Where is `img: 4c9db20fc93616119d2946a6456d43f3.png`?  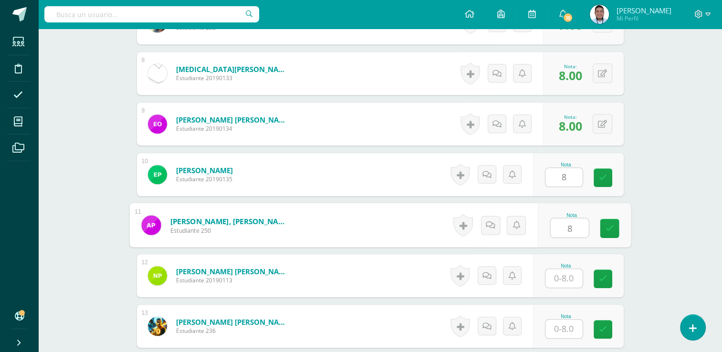
img: 4c9db20fc93616119d2946a6456d43f3.png is located at coordinates (157, 175).